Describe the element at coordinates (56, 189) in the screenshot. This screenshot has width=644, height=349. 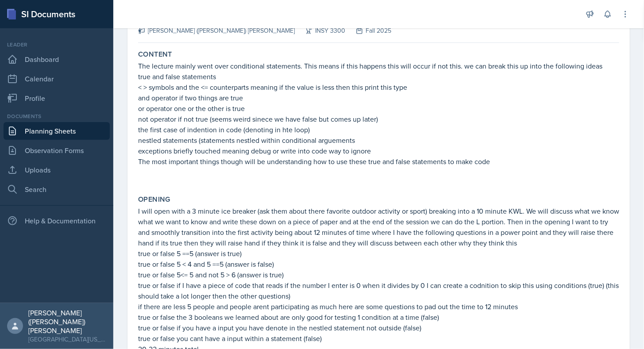
I see `a: Search` at that location.